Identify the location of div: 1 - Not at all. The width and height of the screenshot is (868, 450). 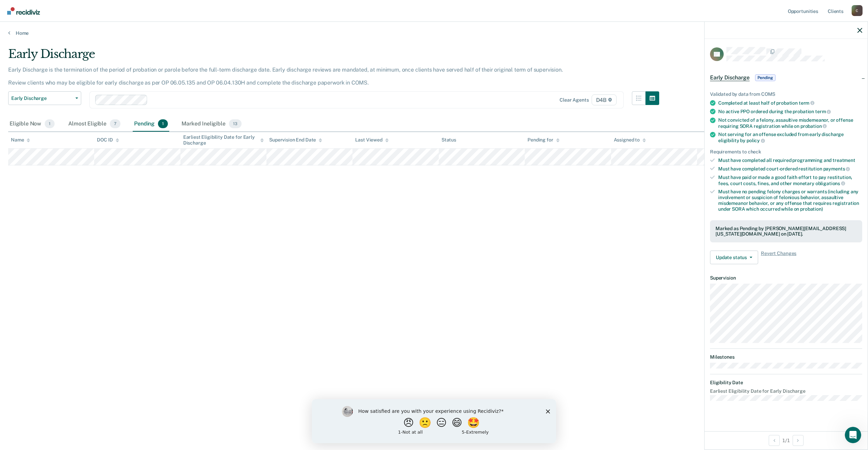
(79, 33).